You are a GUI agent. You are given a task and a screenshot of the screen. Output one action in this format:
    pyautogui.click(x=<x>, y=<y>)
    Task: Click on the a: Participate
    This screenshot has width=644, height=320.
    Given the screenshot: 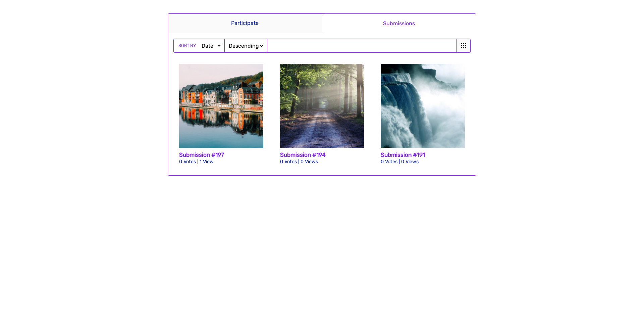 What is the action you would take?
    pyautogui.click(x=245, y=24)
    